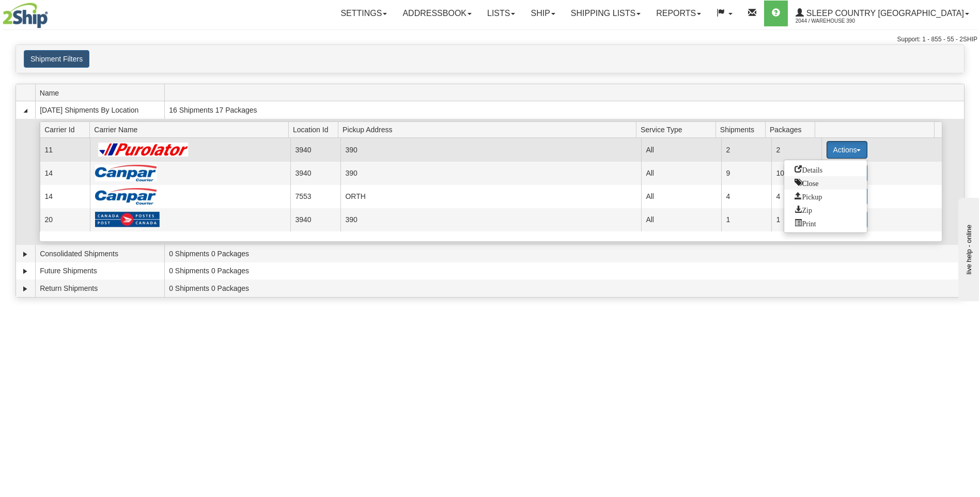 The image size is (980, 497). Describe the element at coordinates (678, 13) in the screenshot. I see `a: Reports` at that location.